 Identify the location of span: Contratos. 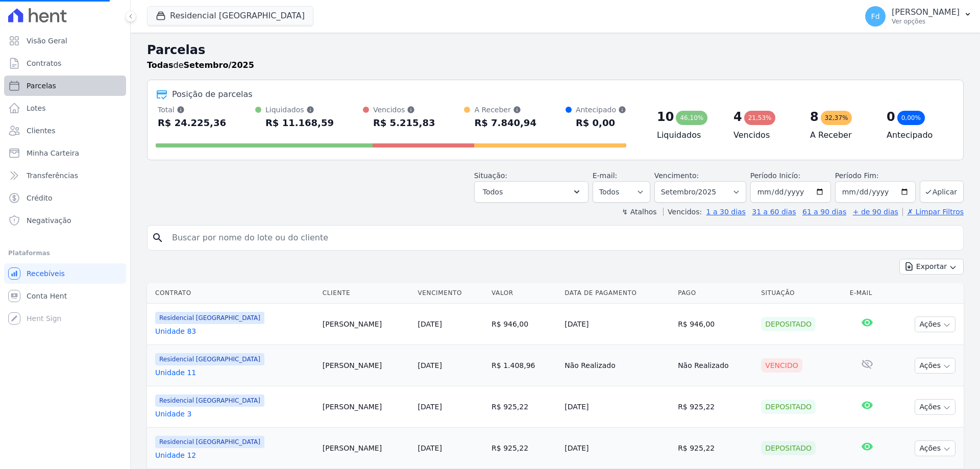
(44, 63).